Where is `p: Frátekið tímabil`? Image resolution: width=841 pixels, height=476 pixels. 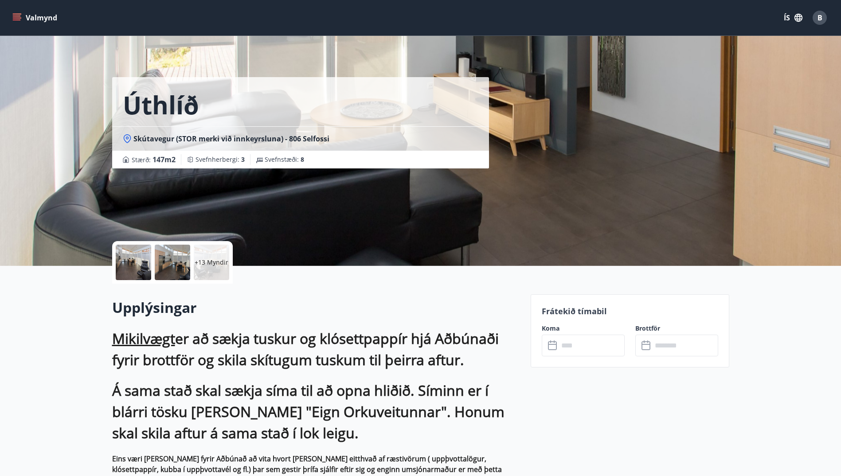
p: Frátekið tímabil is located at coordinates (630, 311).